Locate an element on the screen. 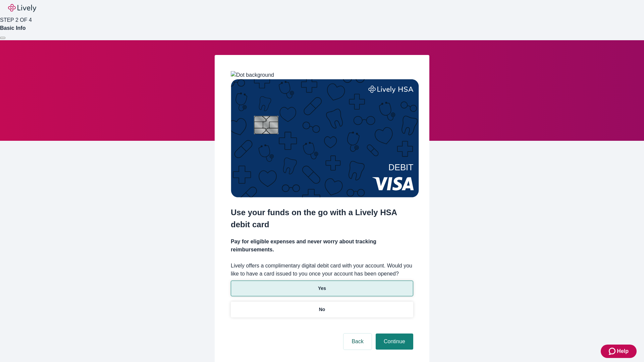 The image size is (644, 362). h4: Pay for eligible expenses and never worry about tracking reimbursements. is located at coordinates (322, 246).